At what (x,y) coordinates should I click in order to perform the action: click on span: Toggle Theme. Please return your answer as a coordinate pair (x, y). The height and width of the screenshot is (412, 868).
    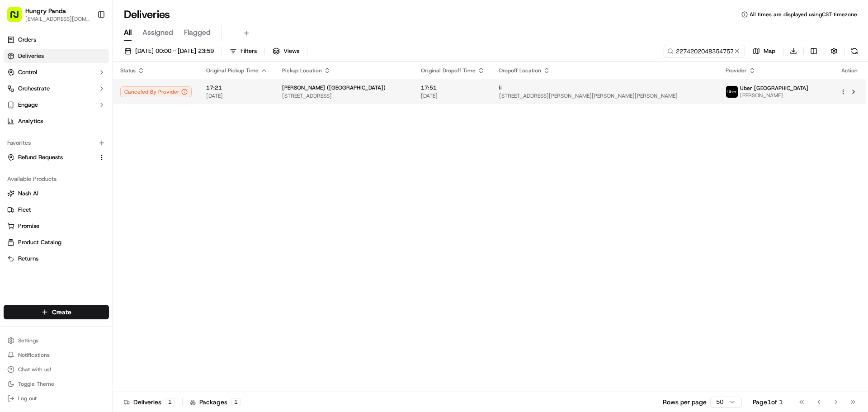
    Looking at the image, I should click on (36, 384).